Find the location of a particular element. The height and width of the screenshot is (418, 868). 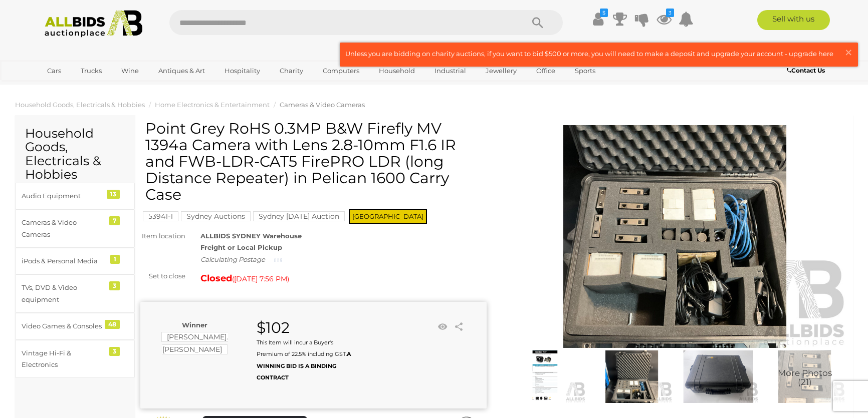

div: 13 is located at coordinates (114, 194).